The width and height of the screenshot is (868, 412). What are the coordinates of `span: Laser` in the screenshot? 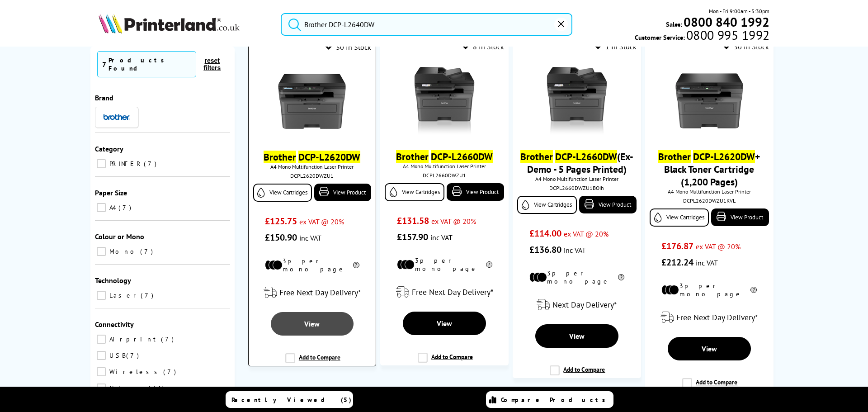 It's located at (123, 296).